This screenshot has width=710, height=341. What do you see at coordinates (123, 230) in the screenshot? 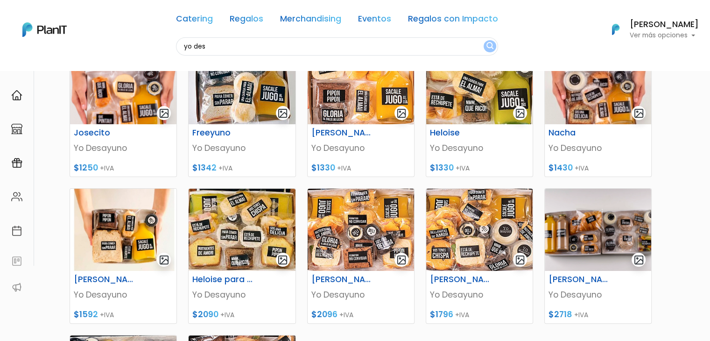
I see `img: thumb_ff72ebd5-a149-4c47-a75f-e33ab418254d.jpg` at bounding box center [123, 230].